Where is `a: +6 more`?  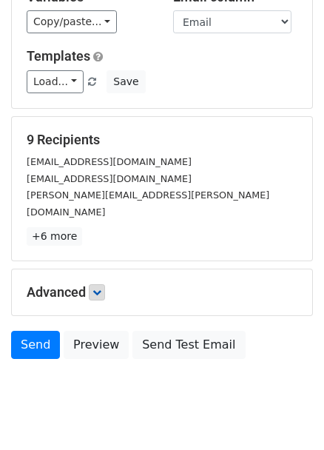 a: +6 more is located at coordinates (54, 236).